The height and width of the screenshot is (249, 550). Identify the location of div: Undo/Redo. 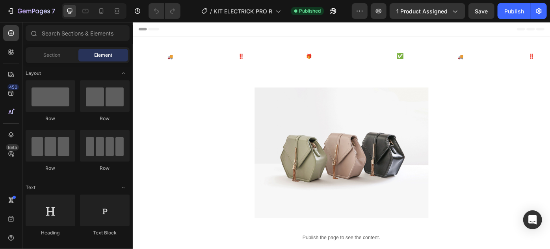
(164, 11).